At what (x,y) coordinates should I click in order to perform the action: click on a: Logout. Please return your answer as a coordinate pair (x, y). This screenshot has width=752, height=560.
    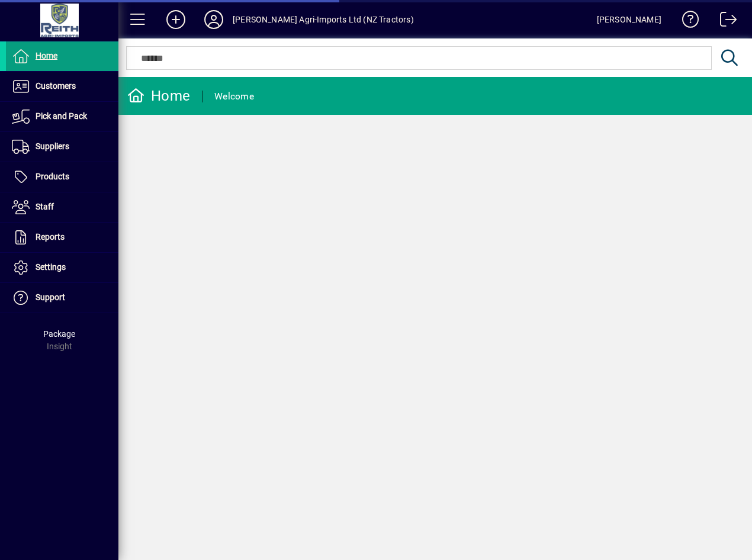
    Looking at the image, I should click on (724, 21).